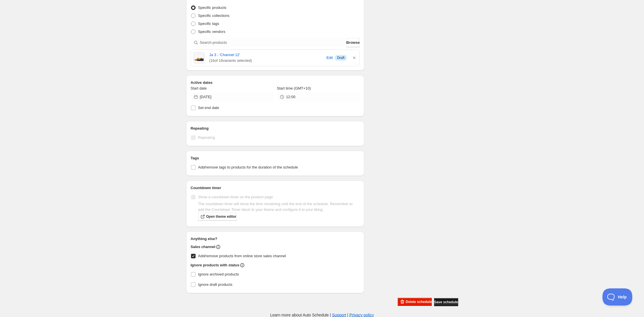 The image size is (644, 317). Describe the element at coordinates (418, 302) in the screenshot. I see `span: Delete schedule` at that location.